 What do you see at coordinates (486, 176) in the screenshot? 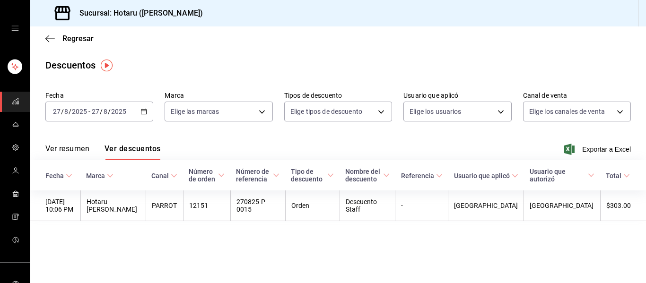
I see `span: Usuario que aplicó` at bounding box center [486, 176].